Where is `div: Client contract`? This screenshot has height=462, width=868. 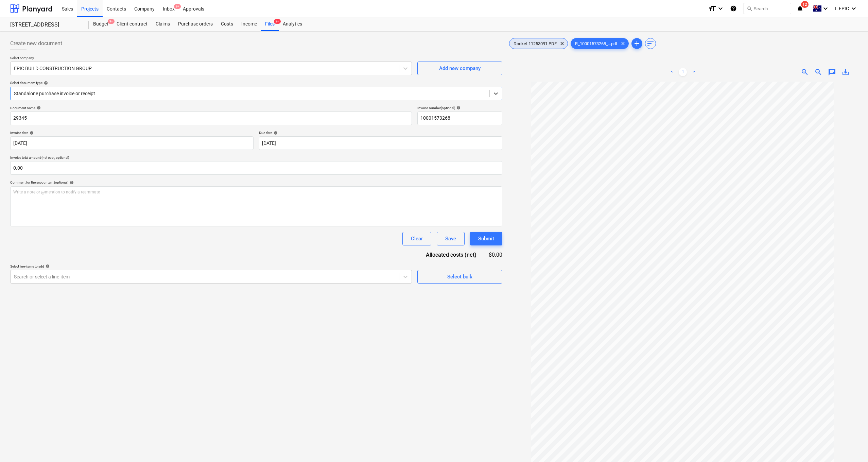
div: Client contract is located at coordinates (132, 24).